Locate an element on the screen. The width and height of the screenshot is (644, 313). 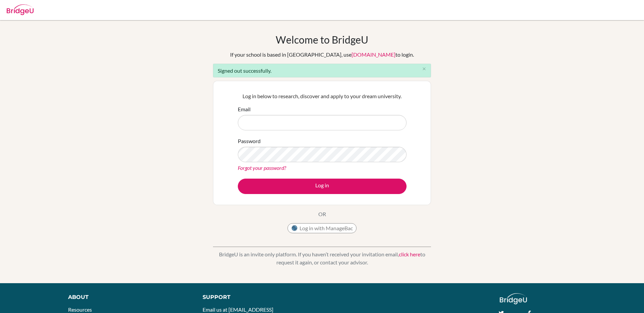
p: Log in below to research, discover and apply to your dream university. is located at coordinates (322, 96).